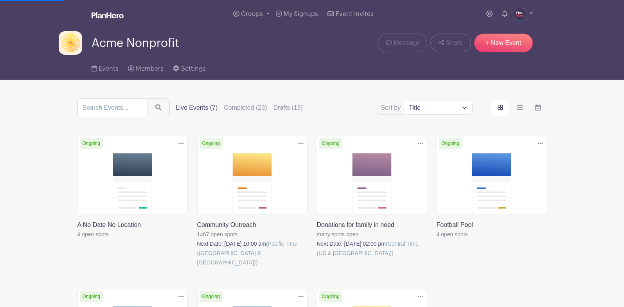 Image resolution: width=624 pixels, height=307 pixels. I want to click on span: Events, so click(108, 69).